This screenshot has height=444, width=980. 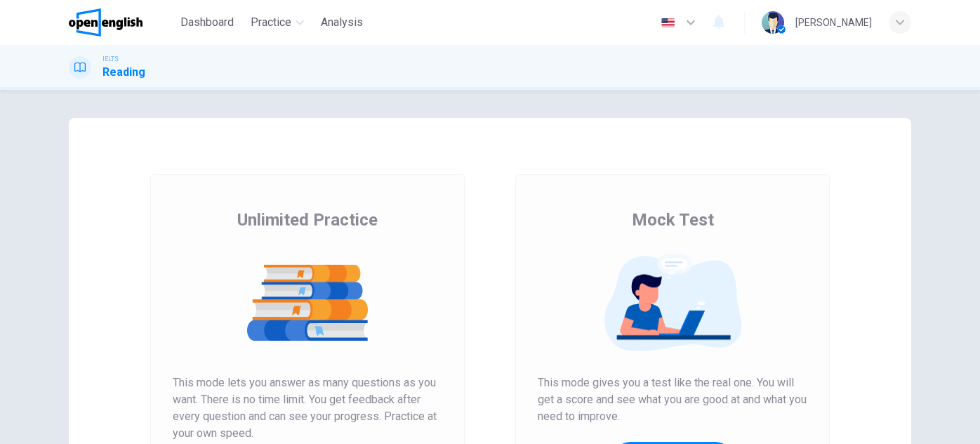 What do you see at coordinates (307, 407) in the screenshot?
I see `span: This mode lets you answer as many questions as you want. There is no time limit. You get feedback...` at bounding box center [307, 407].